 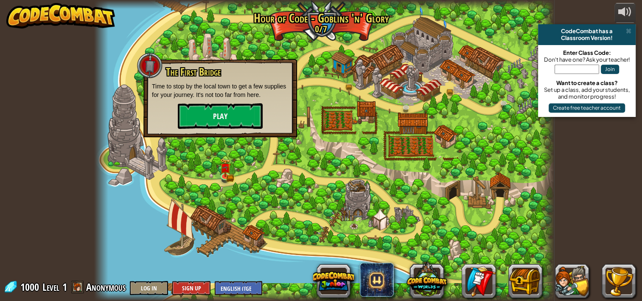 What do you see at coordinates (149, 287) in the screenshot?
I see `button: Log In` at bounding box center [149, 287].